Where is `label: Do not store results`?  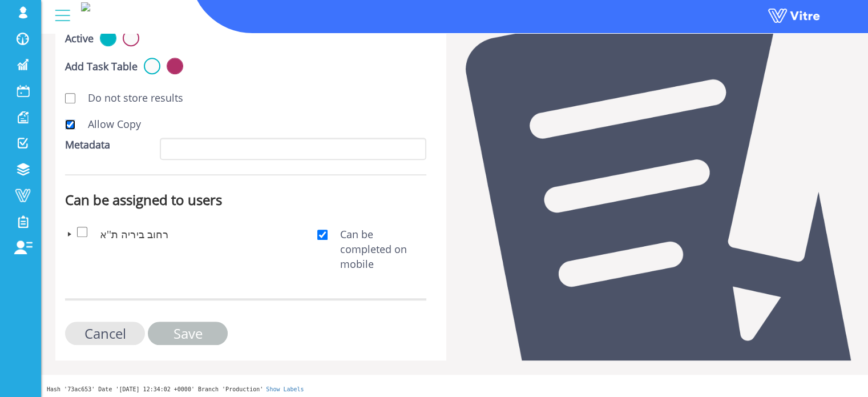
label: Do not store results is located at coordinates (130, 98).